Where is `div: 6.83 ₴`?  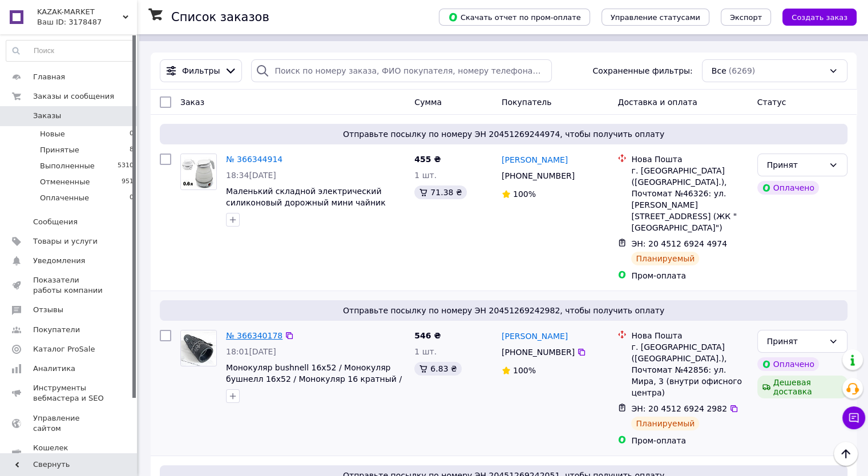 div: 6.83 ₴ is located at coordinates (437, 369).